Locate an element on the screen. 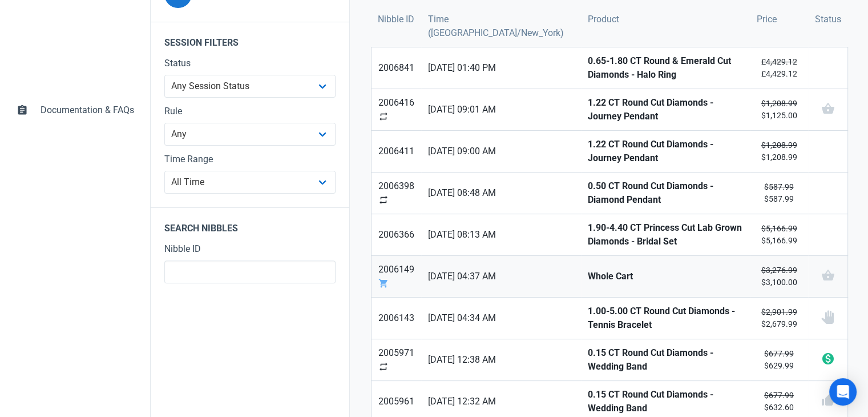 This screenshot has height=417, width=868. a: £4,429.12£4,429.12 is located at coordinates (779, 68).